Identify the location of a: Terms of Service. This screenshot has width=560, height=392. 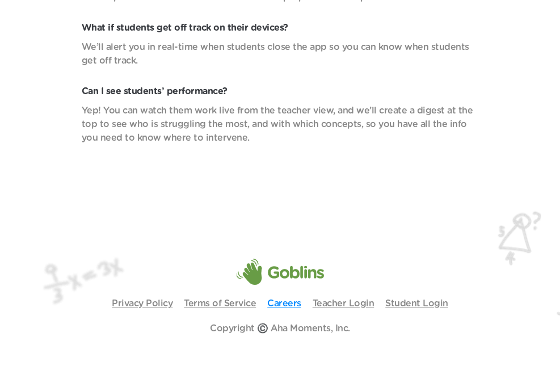
(220, 303).